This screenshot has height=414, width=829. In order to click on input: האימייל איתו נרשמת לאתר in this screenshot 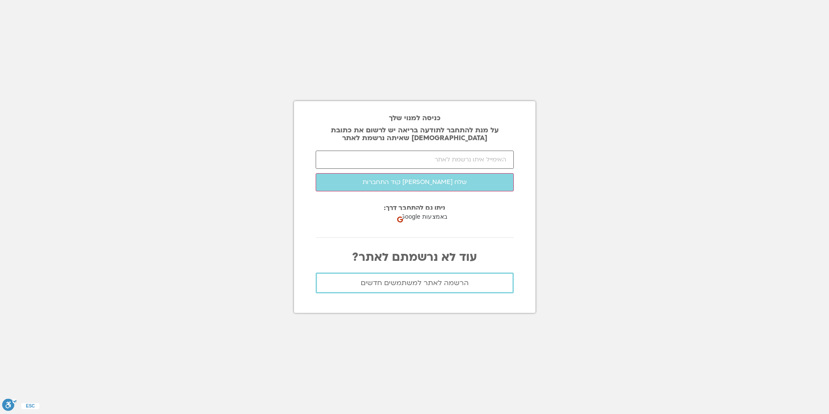, I will do `click(414, 160)`.